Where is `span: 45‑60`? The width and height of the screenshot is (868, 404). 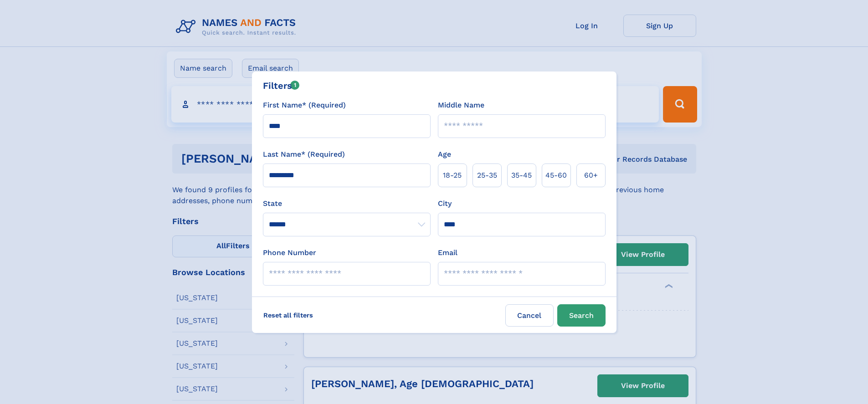
span: 45‑60 is located at coordinates (556, 175).